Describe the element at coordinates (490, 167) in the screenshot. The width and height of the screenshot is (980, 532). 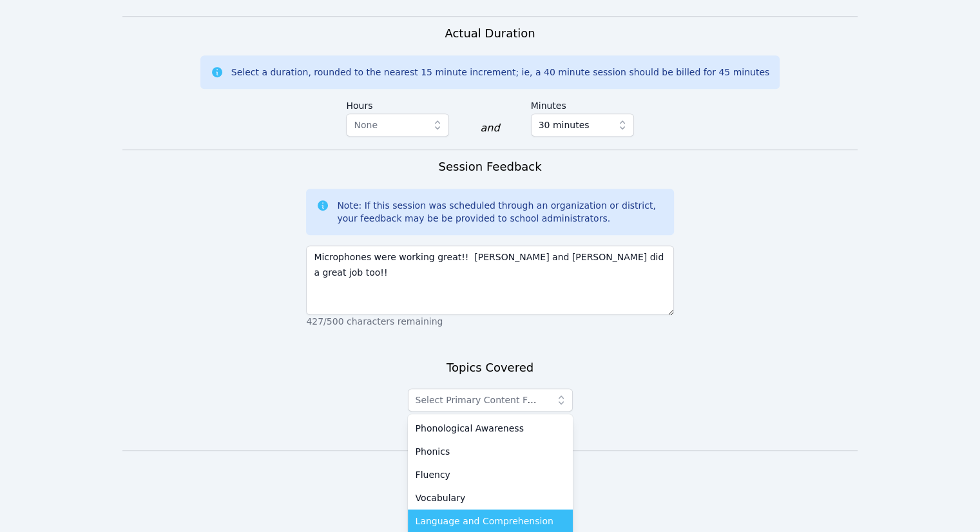
I see `h3: Session Feedback` at that location.